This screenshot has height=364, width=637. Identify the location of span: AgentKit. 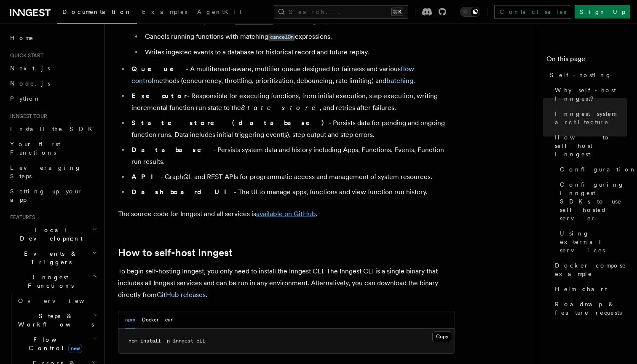
(220, 12).